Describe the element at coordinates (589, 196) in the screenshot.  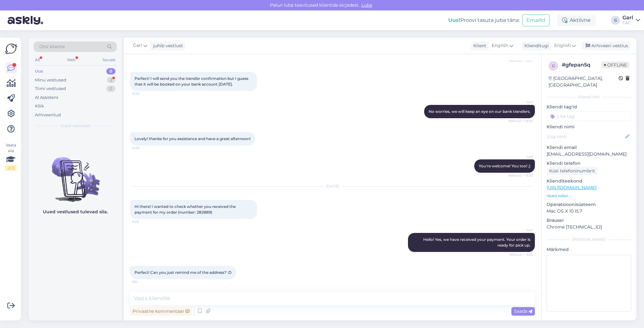
I see `p: Vaata edasi ...` at that location.